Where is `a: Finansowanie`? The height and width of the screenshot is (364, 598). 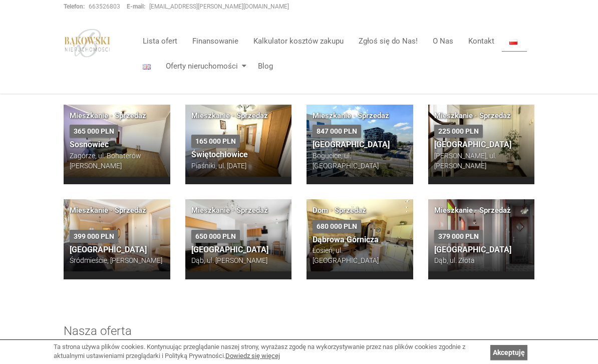
a: Finansowanie is located at coordinates (215, 41).